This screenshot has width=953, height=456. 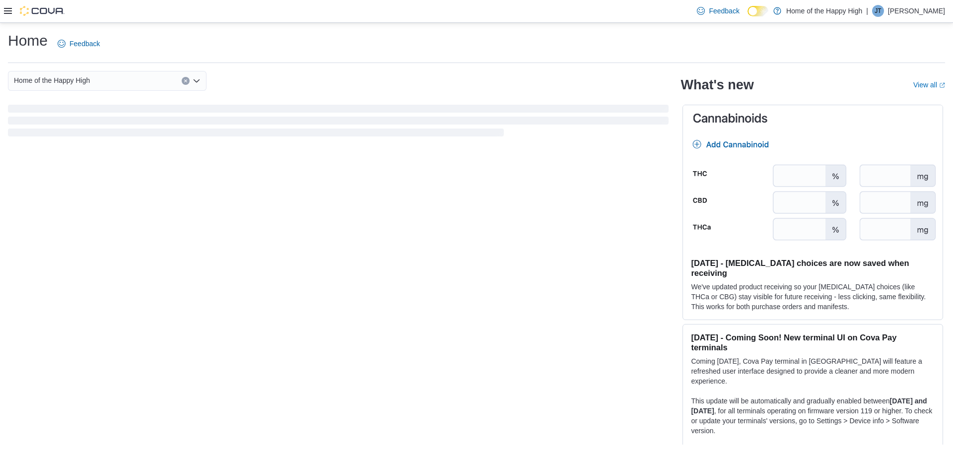 What do you see at coordinates (878, 11) in the screenshot?
I see `span: JT` at bounding box center [878, 11].